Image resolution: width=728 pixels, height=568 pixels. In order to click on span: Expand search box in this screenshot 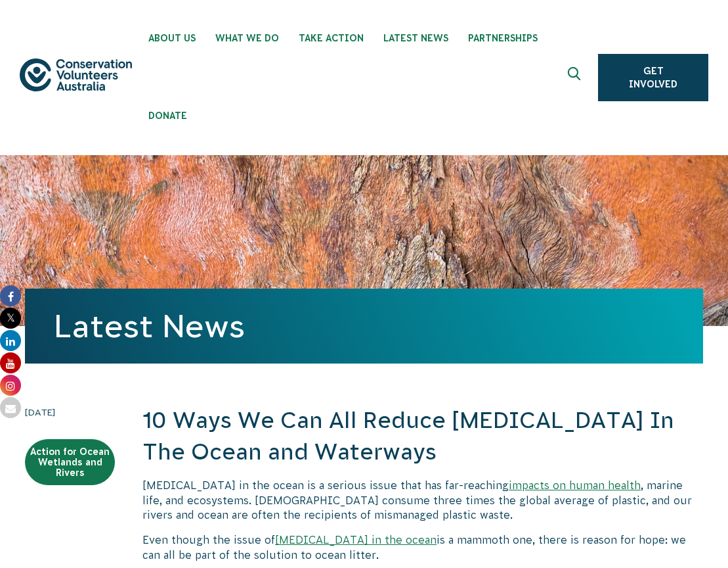, I will do `click(576, 78)`.